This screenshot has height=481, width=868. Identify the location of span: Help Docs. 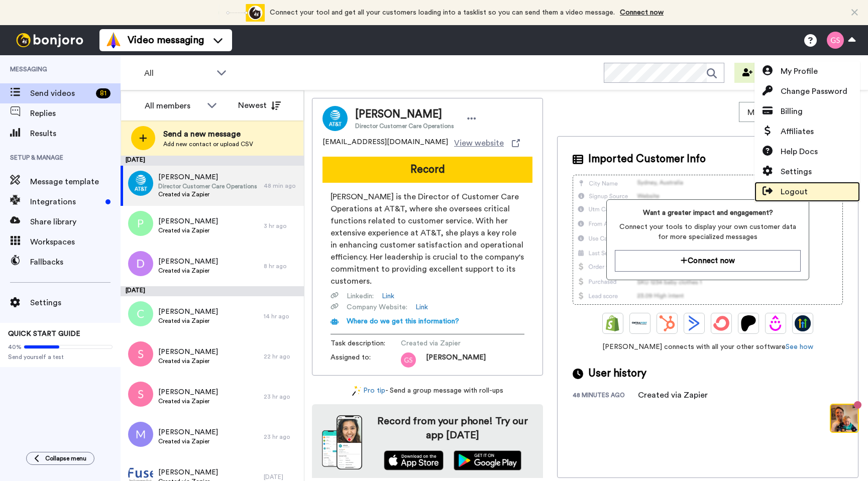
(799, 152).